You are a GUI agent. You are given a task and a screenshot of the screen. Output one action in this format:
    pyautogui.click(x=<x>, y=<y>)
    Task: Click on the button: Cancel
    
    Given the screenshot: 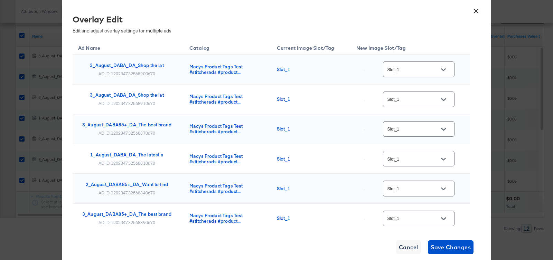 What is the action you would take?
    pyautogui.click(x=409, y=247)
    